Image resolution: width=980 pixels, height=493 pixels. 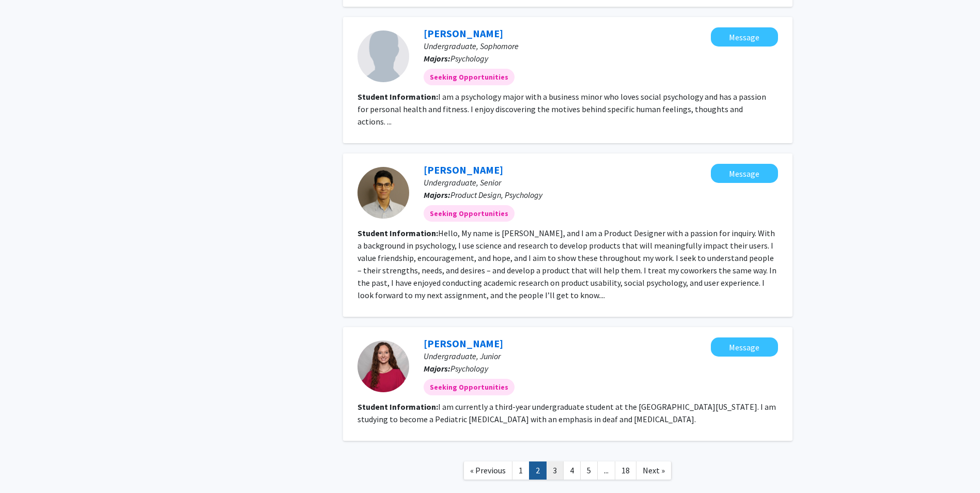 What do you see at coordinates (568, 472) in the screenshot?
I see `nav: Page navigation` at bounding box center [568, 472].